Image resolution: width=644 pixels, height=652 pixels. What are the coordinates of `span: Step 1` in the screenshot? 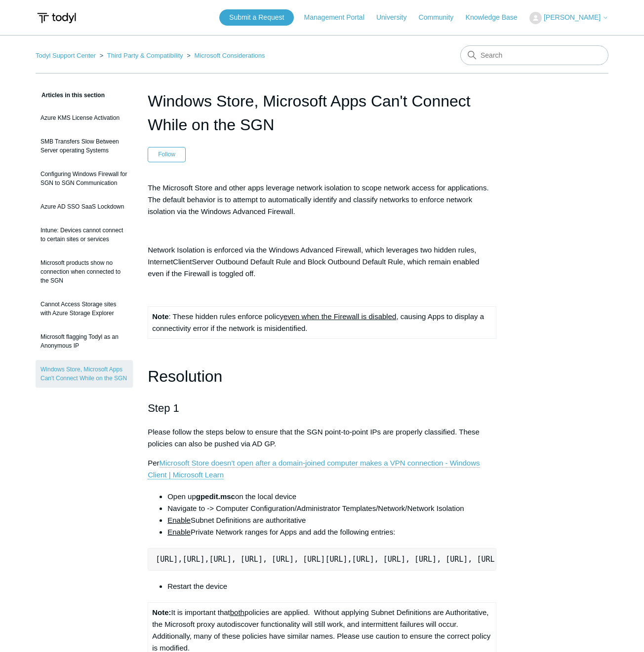 It's located at (164, 408).